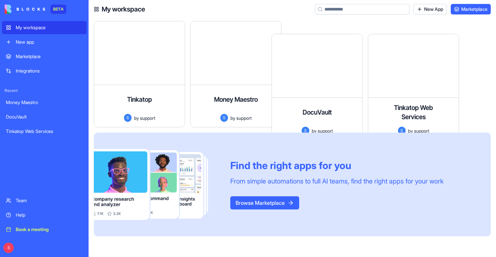 This screenshot has height=257, width=496. I want to click on a: New app, so click(44, 42).